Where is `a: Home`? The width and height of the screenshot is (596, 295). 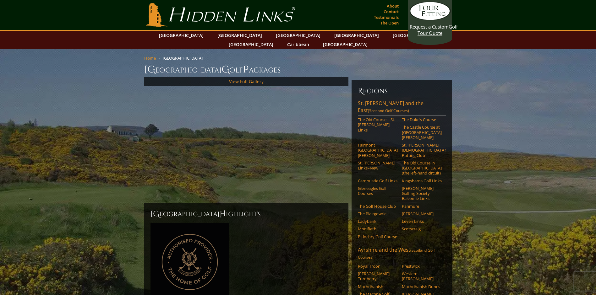
a: Home is located at coordinates (150, 58).